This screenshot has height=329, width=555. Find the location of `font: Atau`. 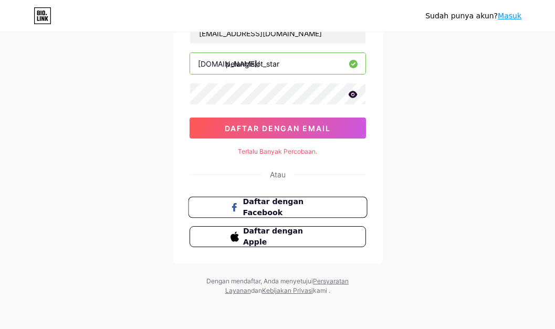

font: Atau is located at coordinates (278, 174).